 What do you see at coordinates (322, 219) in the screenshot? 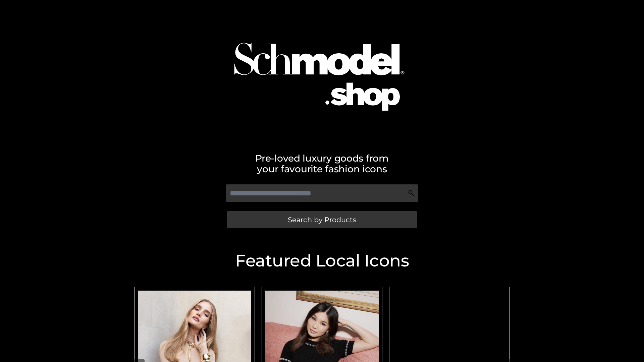
I see `a: Search by Products` at bounding box center [322, 219].